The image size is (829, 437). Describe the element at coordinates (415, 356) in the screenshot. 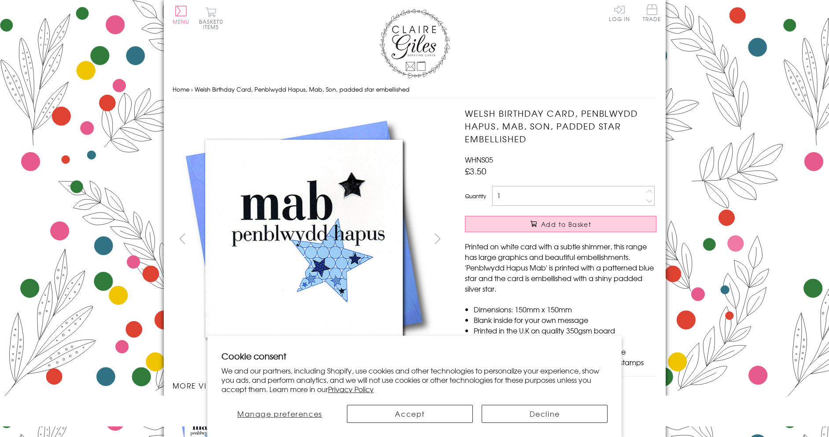

I see `h2: Cookie consent` at that location.